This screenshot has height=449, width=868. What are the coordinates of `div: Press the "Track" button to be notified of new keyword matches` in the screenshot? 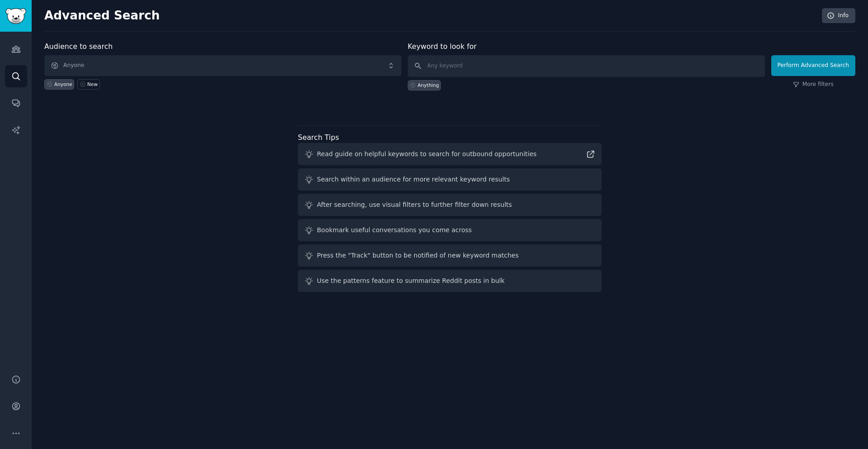 It's located at (418, 255).